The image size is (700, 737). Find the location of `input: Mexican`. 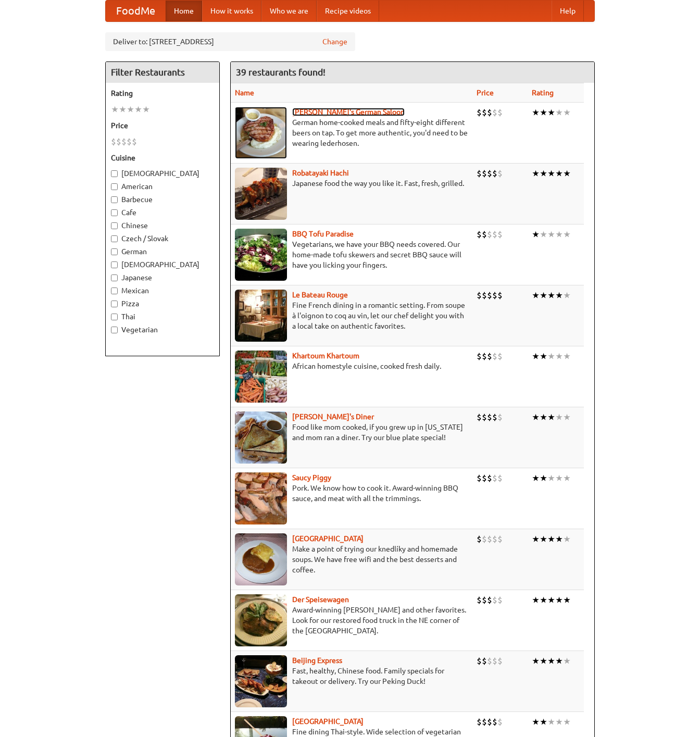

input: Mexican is located at coordinates (114, 291).